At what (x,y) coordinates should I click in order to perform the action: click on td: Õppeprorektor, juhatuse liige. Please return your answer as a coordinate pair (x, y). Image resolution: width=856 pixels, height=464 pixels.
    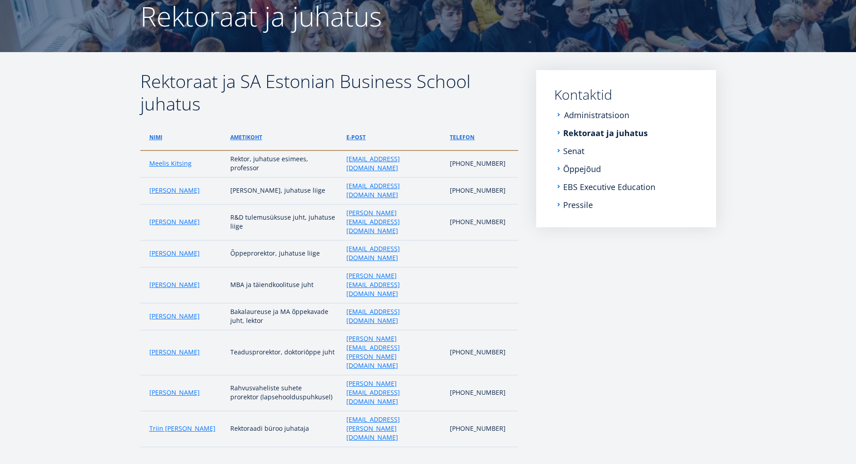
    Looking at the image, I should click on (284, 254).